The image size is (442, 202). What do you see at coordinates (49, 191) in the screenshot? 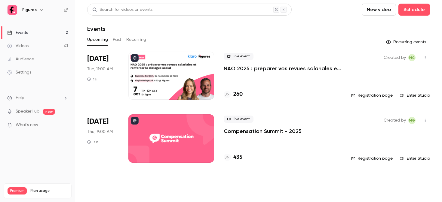
I see `span: Plan usage` at bounding box center [49, 191].